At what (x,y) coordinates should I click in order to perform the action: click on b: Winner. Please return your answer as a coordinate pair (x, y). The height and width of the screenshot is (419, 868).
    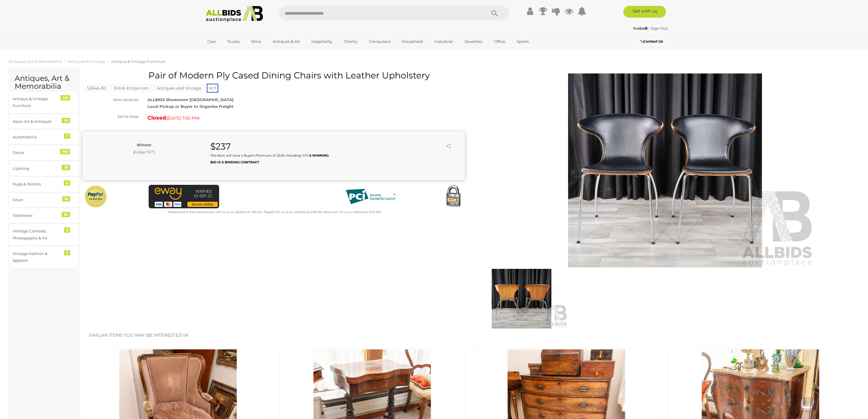
    Looking at the image, I should click on (144, 144).